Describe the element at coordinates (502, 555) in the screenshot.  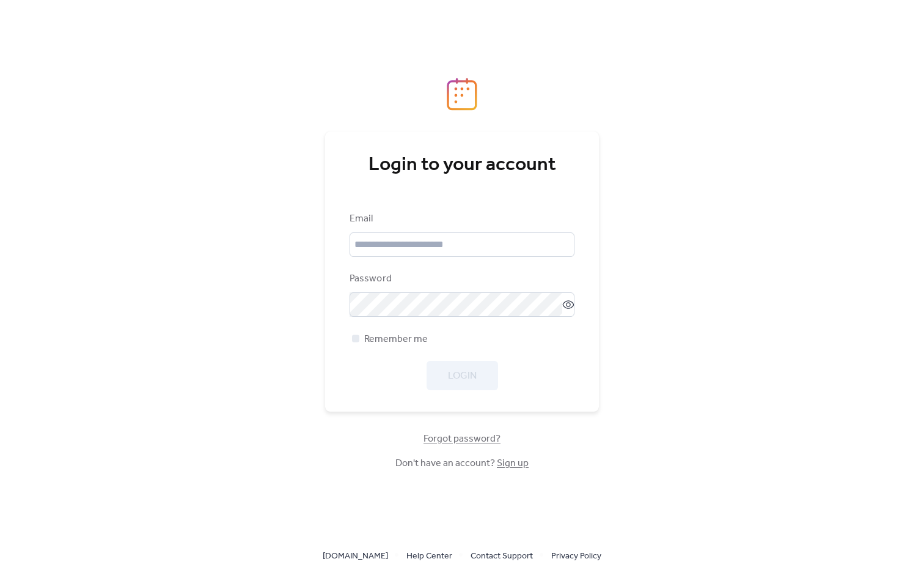
I see `a: Contact Support` at that location.